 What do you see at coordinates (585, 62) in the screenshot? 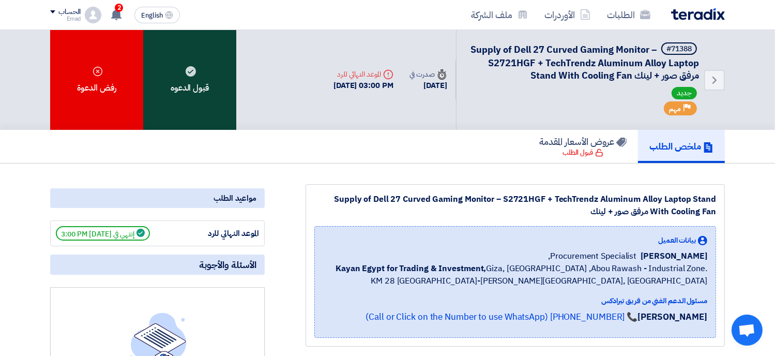
I see `span: Supply of Dell 27 Curved Gaming Monitor – S2721HGF + TechTrendz Aluminum Alloy Laptop Stand With ...` at bounding box center [585, 62].